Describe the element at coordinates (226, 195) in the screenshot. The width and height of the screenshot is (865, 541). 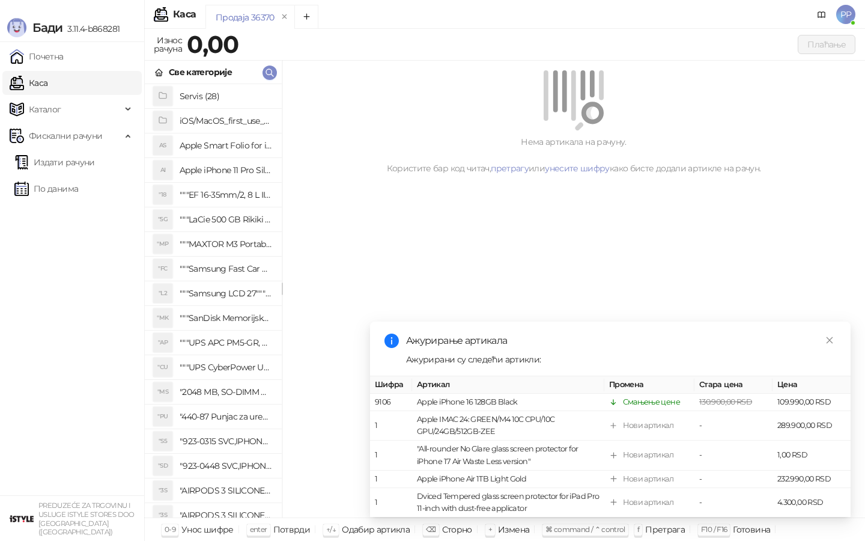
I see `h4: """EF 16-35mm/2, 8 L III USM"""` at that location.